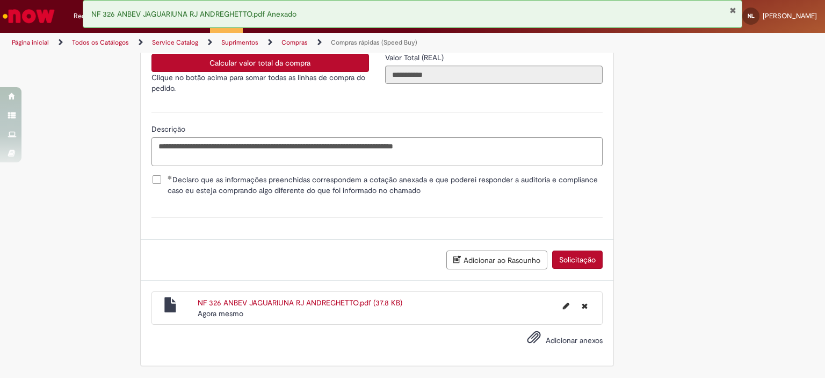  Describe the element at coordinates (220, 313) in the screenshot. I see `time: 30/09/2025 09:34:40` at that location.